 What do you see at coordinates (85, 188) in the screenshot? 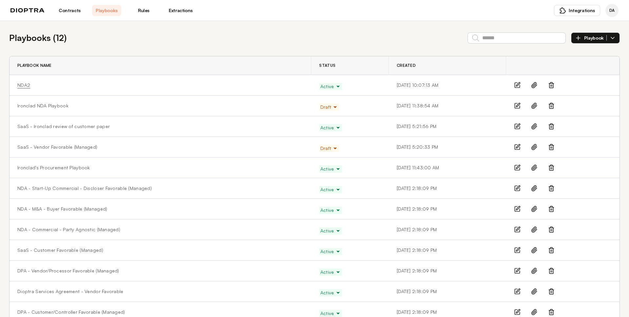
I see `a: NDA - Start-Up Commercial - Discloser Favorable (Managed)` at bounding box center [85, 188].